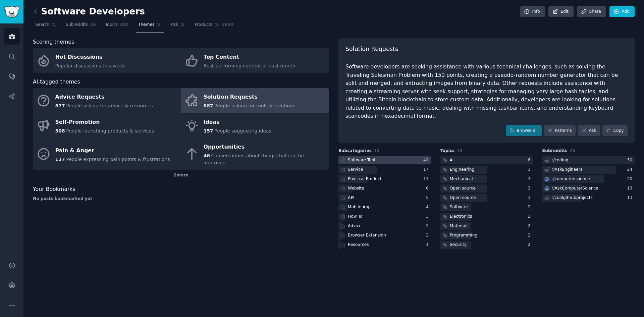 The height and width of the screenshot is (317, 644). I want to click on span: 877, so click(60, 106).